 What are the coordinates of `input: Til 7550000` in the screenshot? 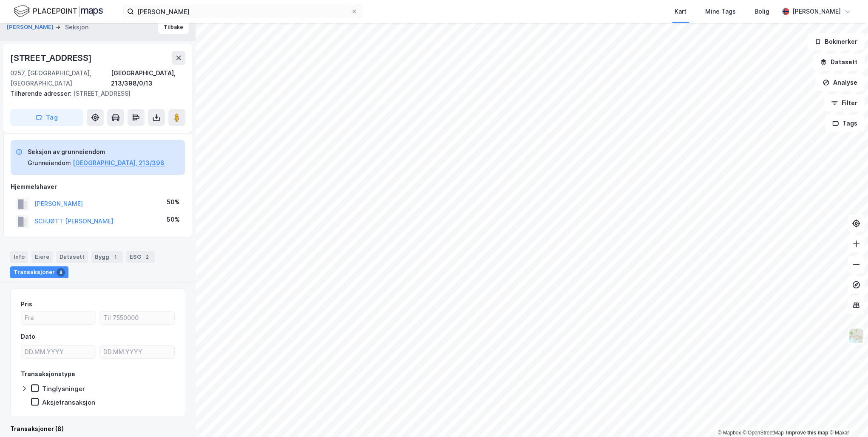 It's located at (137, 318).